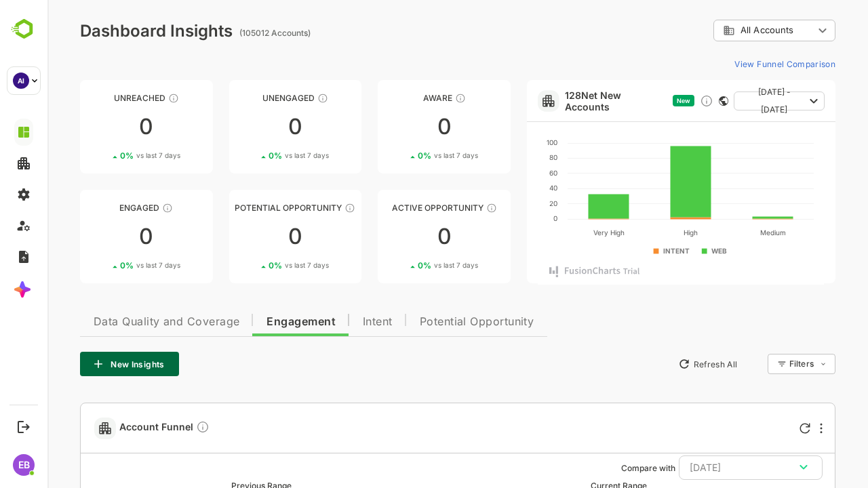 This screenshot has height=488, width=868. I want to click on div: These accounts are MQAs and can be passed on to Inside Sales, so click(302, 208).